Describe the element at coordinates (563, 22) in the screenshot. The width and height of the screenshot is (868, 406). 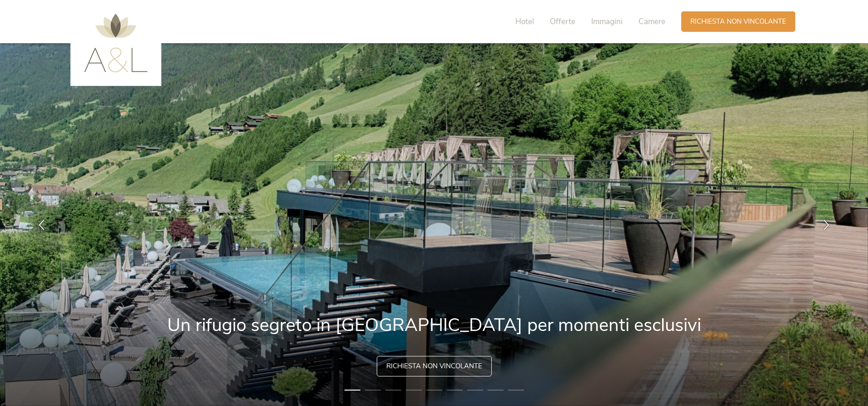
I see `span: Offerte` at that location.